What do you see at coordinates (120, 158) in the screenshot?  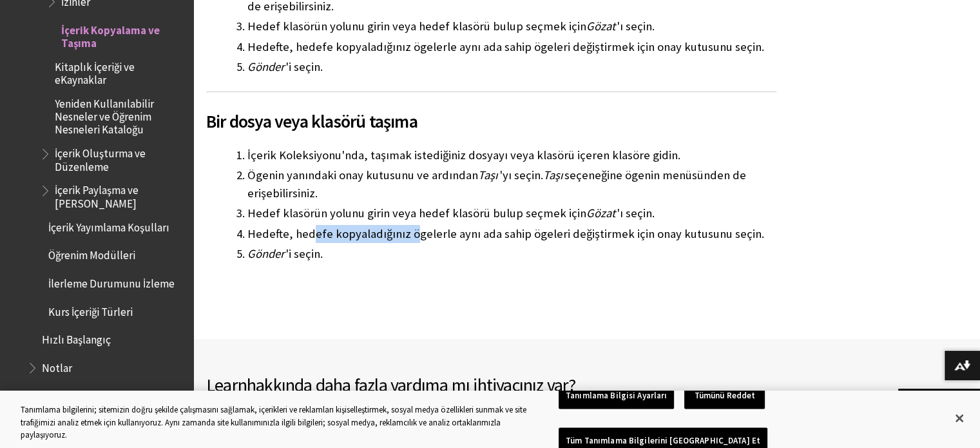 I see `span: İçerik Oluşturma ve Düzenleme` at bounding box center [120, 158].